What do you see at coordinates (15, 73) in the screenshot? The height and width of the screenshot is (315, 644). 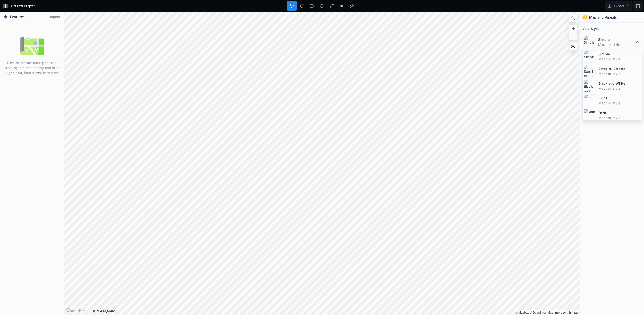 I see `strong: .geojson` at bounding box center [15, 73].